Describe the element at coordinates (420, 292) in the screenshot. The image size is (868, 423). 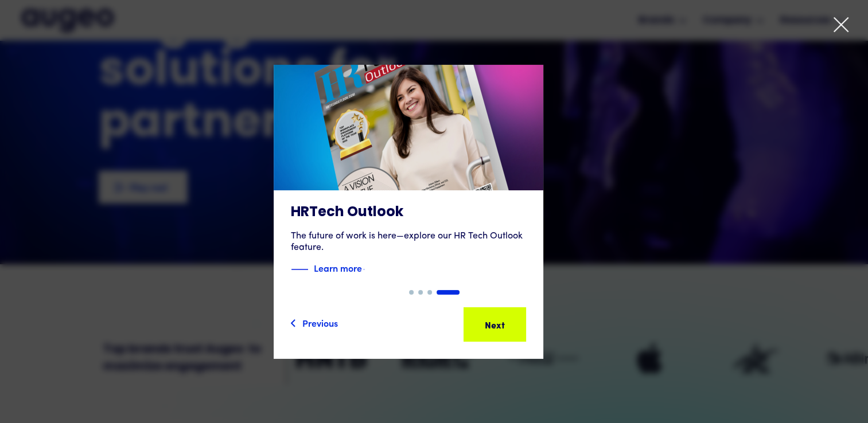
I see `div: Show slide 2 of 4` at that location.